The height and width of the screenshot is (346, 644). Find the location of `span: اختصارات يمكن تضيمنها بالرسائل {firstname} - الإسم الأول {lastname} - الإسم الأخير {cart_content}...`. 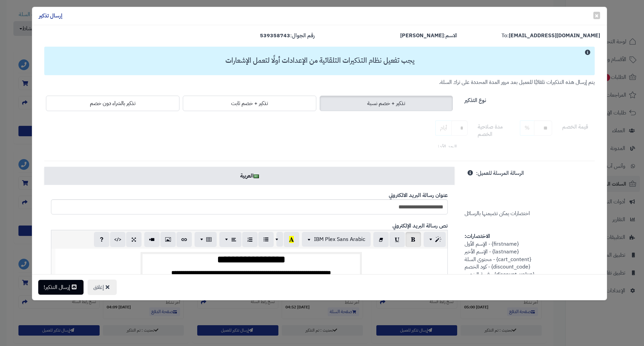

span: اختصارات يمكن تضيمنها بالرسائل {firstname} - الإسم الأول {lastname} - الإسم الأخير {cart_content}... is located at coordinates (501, 239).